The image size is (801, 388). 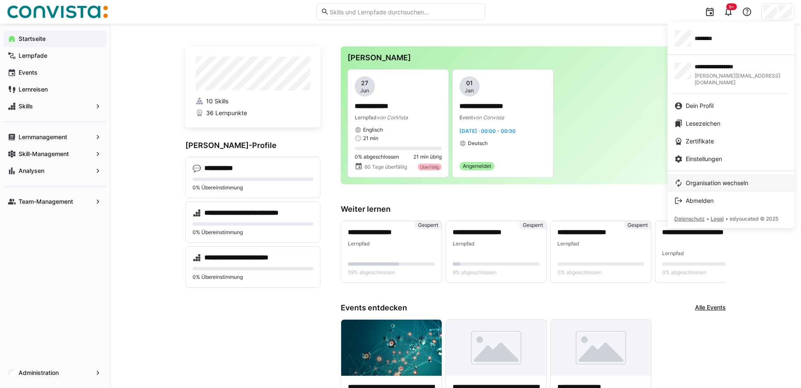 I want to click on span: Datenschutz, so click(x=689, y=219).